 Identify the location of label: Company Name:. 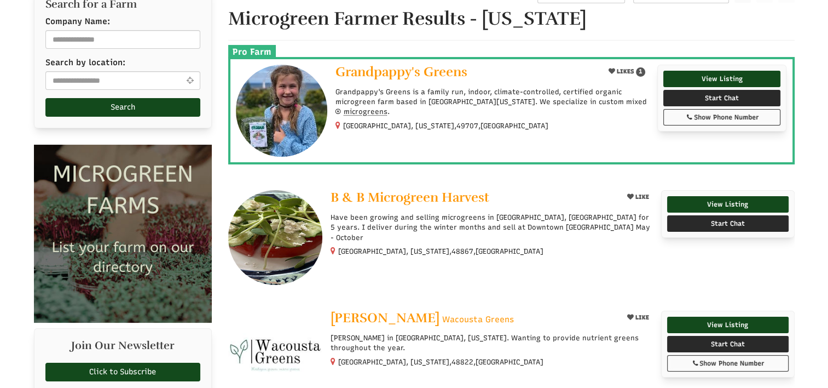
(78, 21).